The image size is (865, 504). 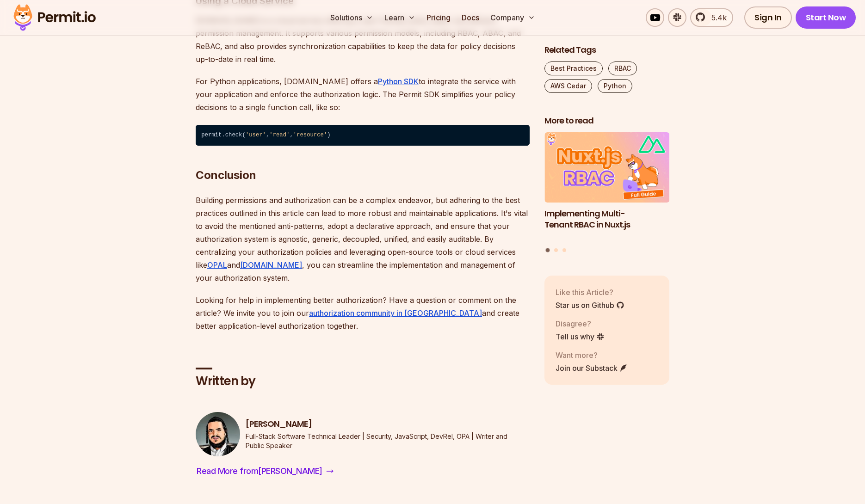 What do you see at coordinates (607, 167) in the screenshot?
I see `img: Implementing Multi-Tenant RBAC in Nuxt.js` at bounding box center [607, 167].